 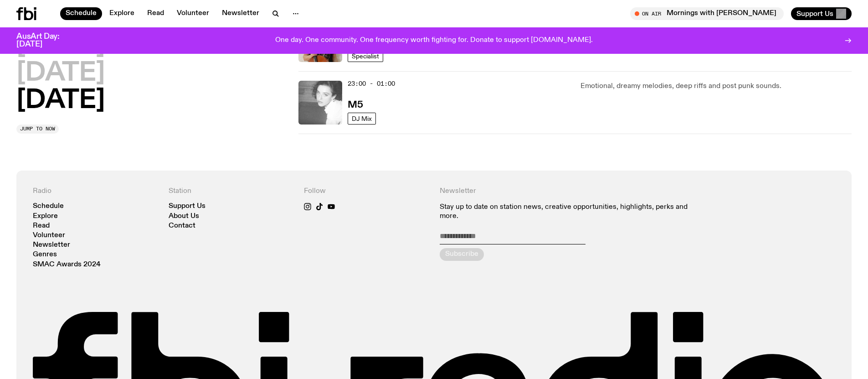 What do you see at coordinates (37, 128) in the screenshot?
I see `span: Jump to now` at bounding box center [37, 128].